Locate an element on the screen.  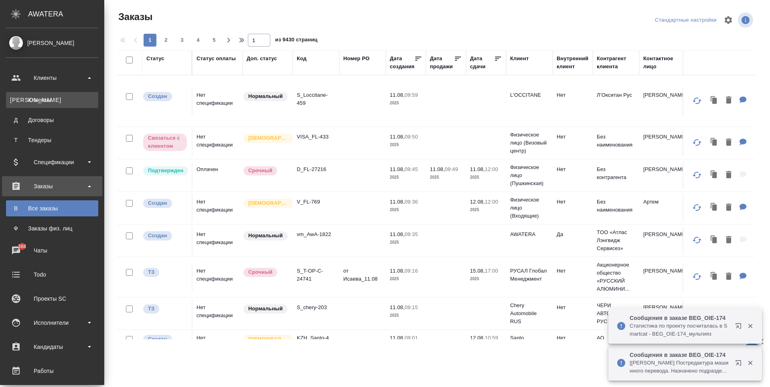
div: Статус is located at coordinates (155, 59).